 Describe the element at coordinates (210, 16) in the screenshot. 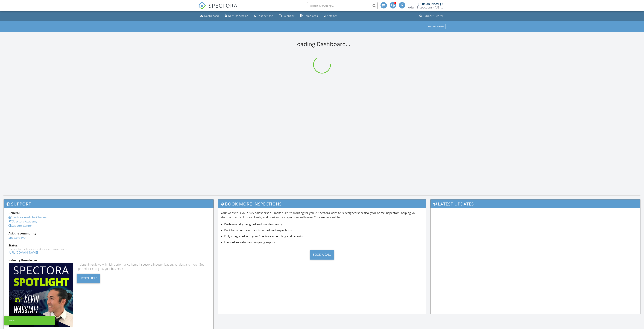

I see `a: Dashboard` at that location.